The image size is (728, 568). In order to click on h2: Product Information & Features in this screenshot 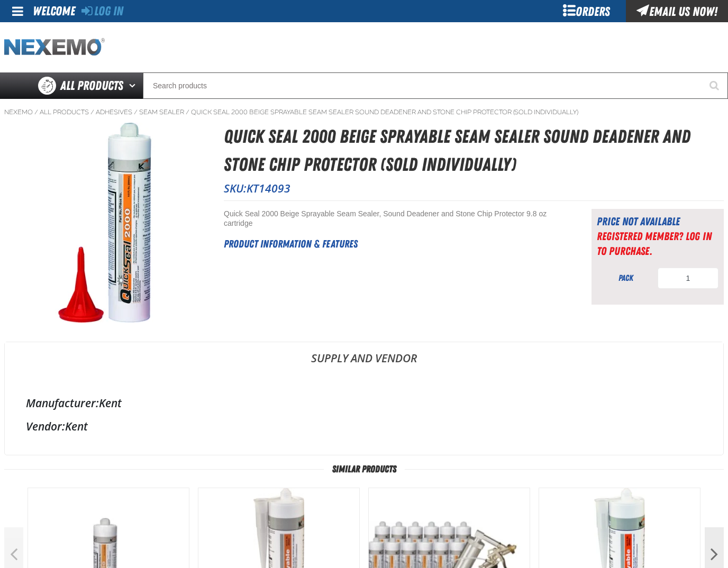, I will do `click(394, 244)`.